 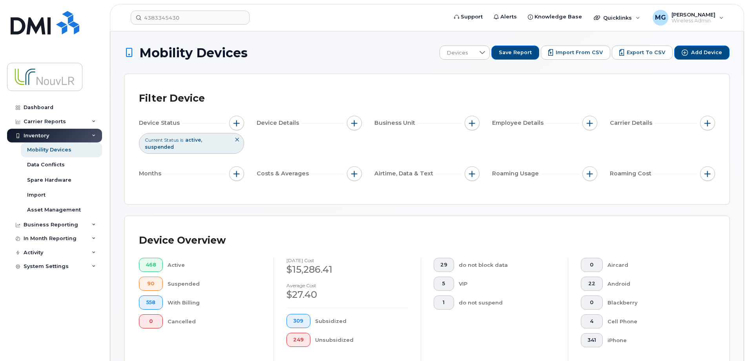 I want to click on button: 4, so click(x=592, y=322).